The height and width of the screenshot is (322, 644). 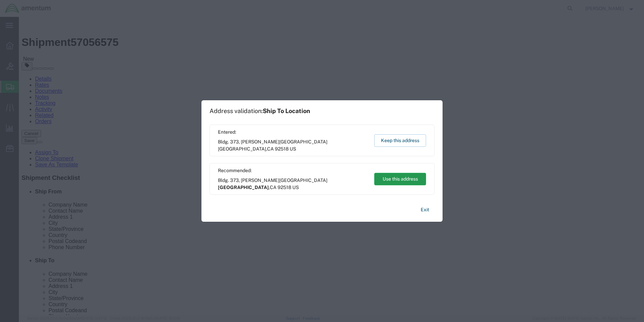 What do you see at coordinates (260, 111) in the screenshot?
I see `h1: Address validation:` at bounding box center [260, 111].